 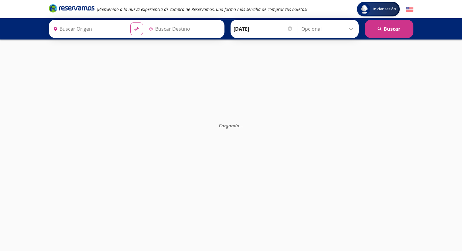 What do you see at coordinates (72, 9) in the screenshot?
I see `a: Brand Logo` at bounding box center [72, 9].